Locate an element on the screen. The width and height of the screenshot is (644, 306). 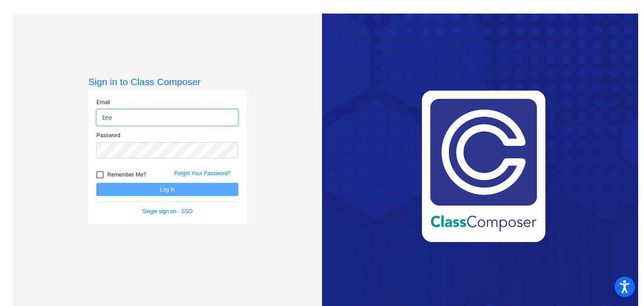
span: Remember Me? is located at coordinates (127, 175).